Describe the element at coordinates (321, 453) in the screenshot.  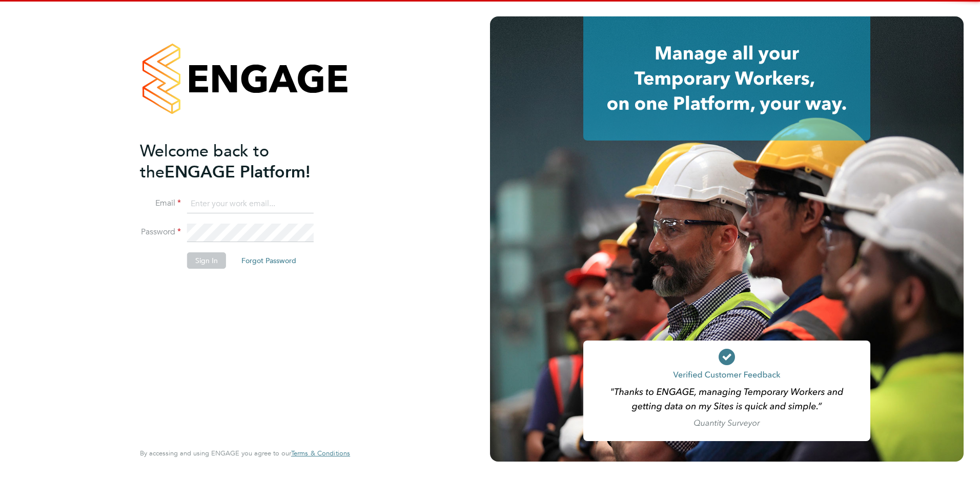
I see `a: Terms & Conditions` at that location.